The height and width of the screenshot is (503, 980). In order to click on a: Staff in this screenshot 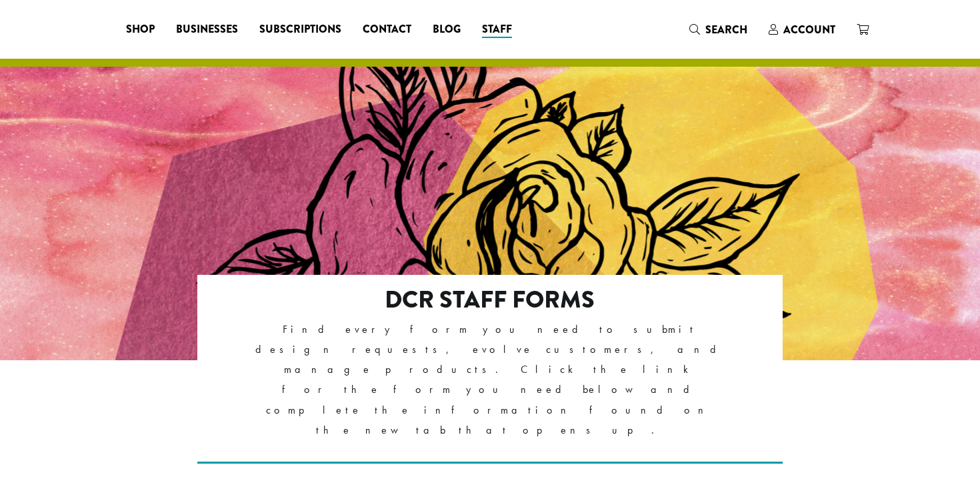, I will do `click(497, 29)`.